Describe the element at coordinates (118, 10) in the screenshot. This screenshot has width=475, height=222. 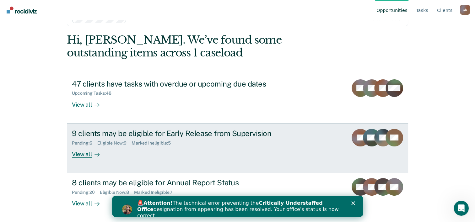
I see `b: Critically Understaffed Office` at that location.